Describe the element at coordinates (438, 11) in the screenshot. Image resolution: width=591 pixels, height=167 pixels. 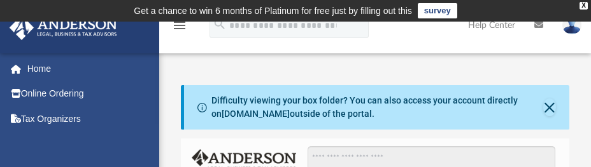
I see `a: survey` at that location.